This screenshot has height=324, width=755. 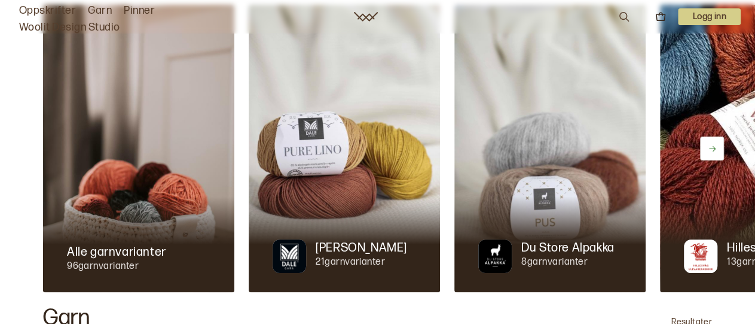 What do you see at coordinates (550, 148) in the screenshot?
I see `img: Du Store Alpakka` at bounding box center [550, 148].